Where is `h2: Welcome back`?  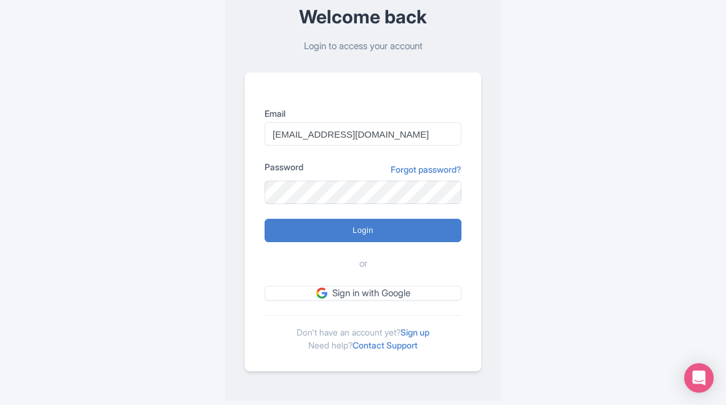
h2: Welcome back is located at coordinates (363, 17).